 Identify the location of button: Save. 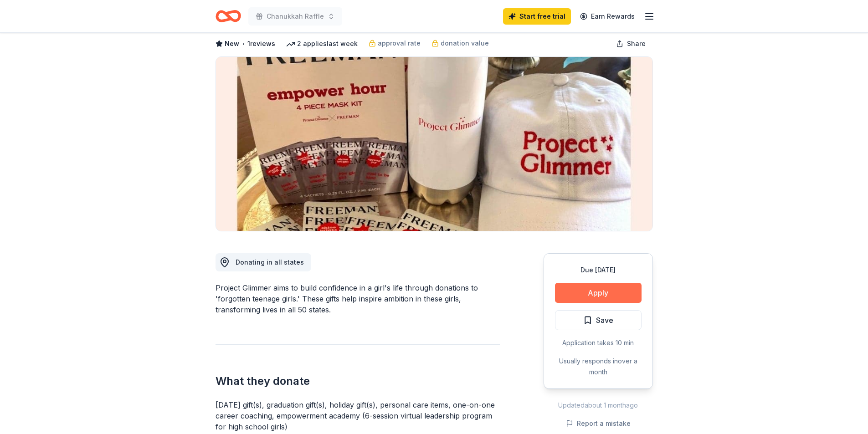
(599, 320).